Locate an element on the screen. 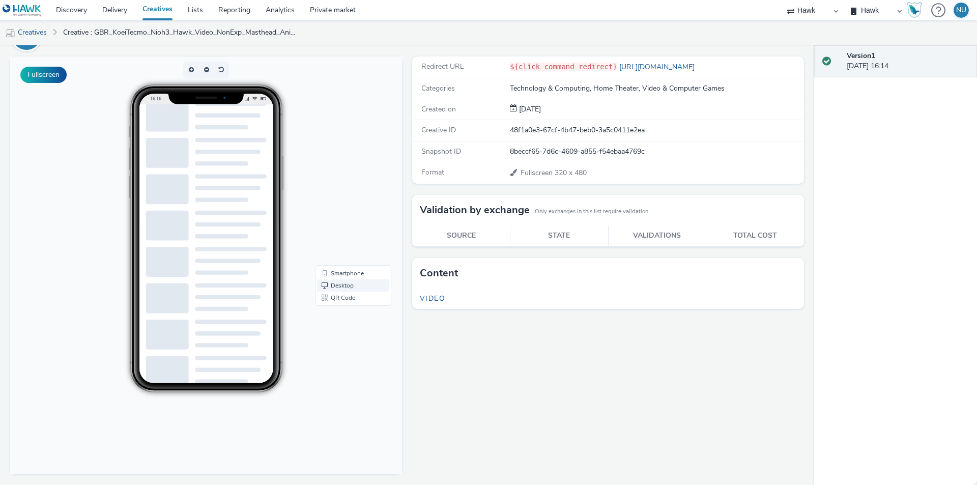  span: Fullscreen is located at coordinates (537, 172).